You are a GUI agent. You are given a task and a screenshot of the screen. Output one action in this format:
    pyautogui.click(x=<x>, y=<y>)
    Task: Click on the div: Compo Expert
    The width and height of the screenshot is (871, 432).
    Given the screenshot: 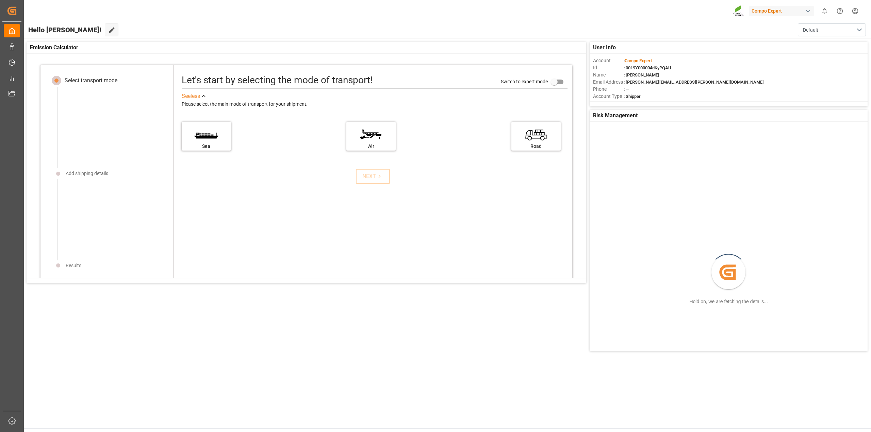 What is the action you would take?
    pyautogui.click(x=781, y=11)
    